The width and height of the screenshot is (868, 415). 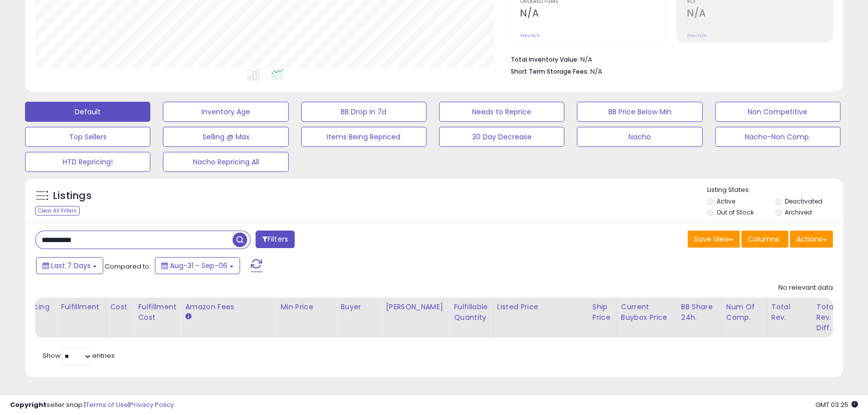 I want to click on span: Last 7 Days, so click(x=71, y=266).